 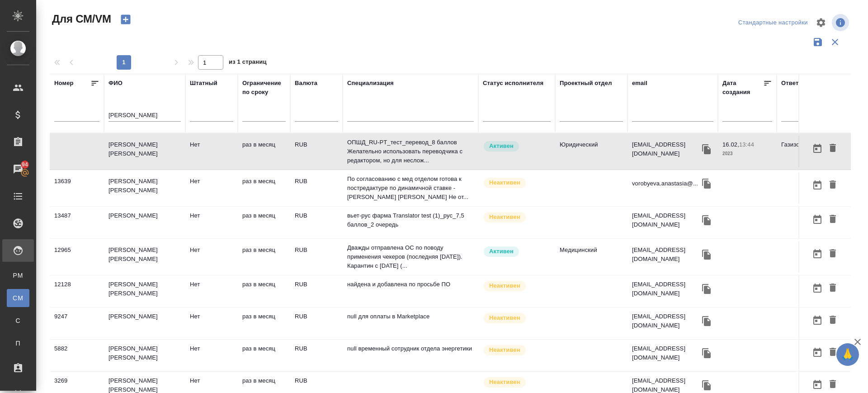 What do you see at coordinates (306, 83) in the screenshot?
I see `div: Валюта` at bounding box center [306, 83].